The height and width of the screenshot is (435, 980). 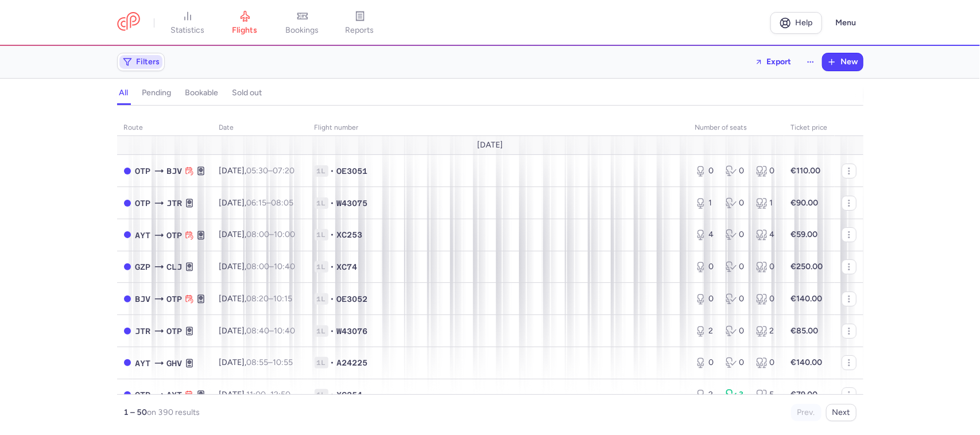 What do you see at coordinates (283, 362) in the screenshot?
I see `time: 10:55` at bounding box center [283, 362].